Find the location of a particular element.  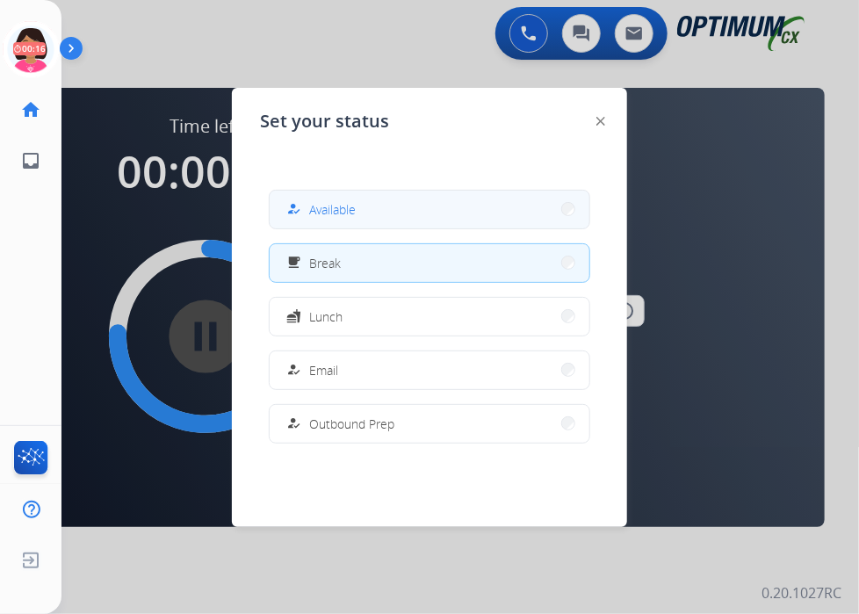

button: Email is located at coordinates (429, 370).